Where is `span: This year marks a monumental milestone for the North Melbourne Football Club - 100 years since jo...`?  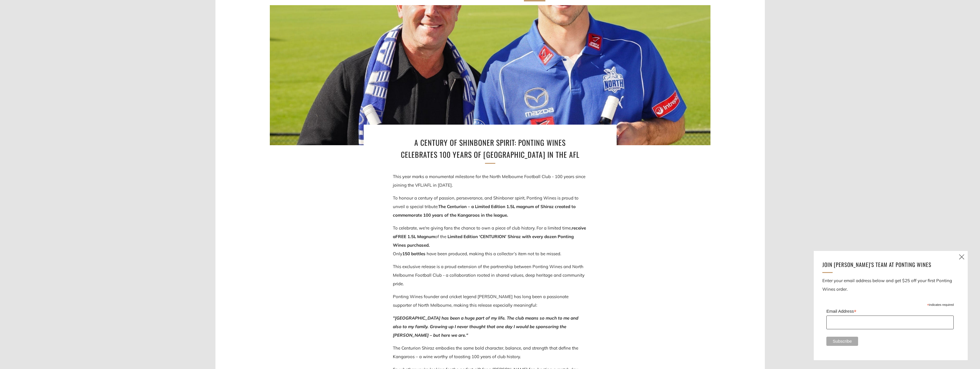
span: This year marks a monumental milestone for the North Melbourne Football Club - 100 years since jo... is located at coordinates (489, 181).